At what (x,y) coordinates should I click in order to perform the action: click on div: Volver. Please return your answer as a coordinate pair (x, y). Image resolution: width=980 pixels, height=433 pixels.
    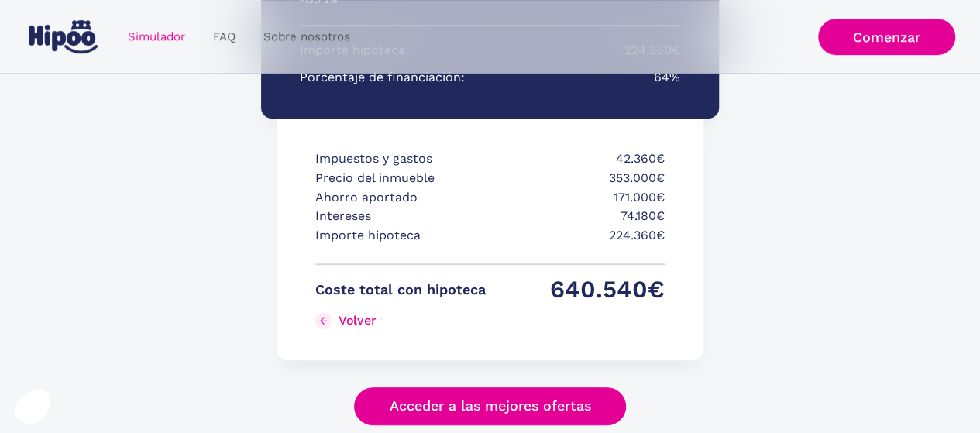
    Looking at the image, I should click on (357, 319).